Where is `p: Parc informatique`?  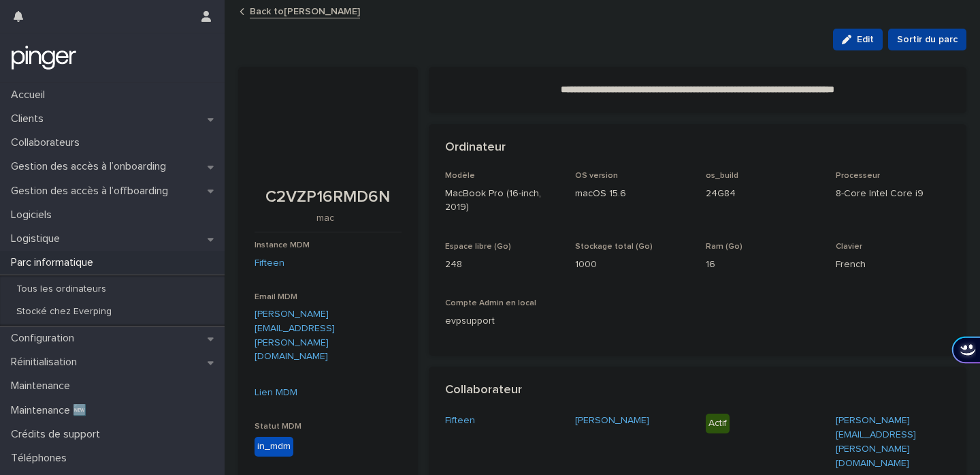 p: Parc informatique is located at coordinates (55, 262).